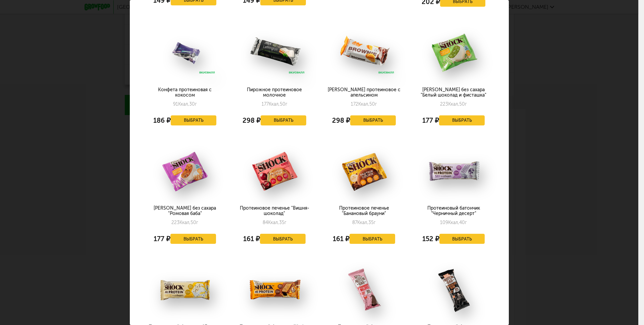 Image resolution: width=644 pixels, height=325 pixels. I want to click on div: 91 30, so click(185, 104).